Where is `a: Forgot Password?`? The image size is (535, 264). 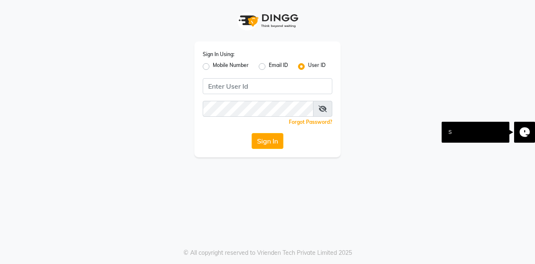 a: Forgot Password? is located at coordinates (310, 122).